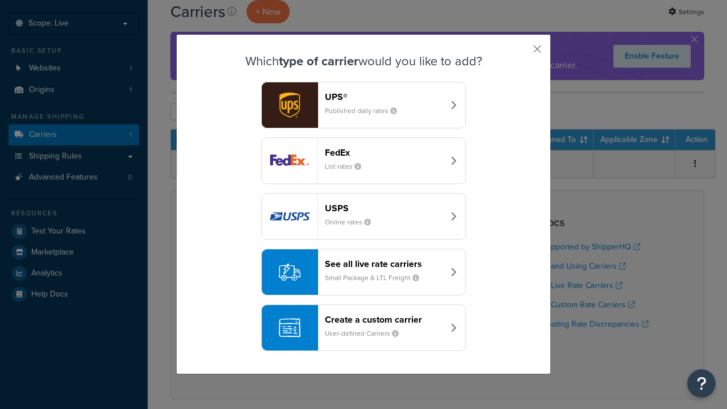 This screenshot has height=409, width=727. What do you see at coordinates (384, 97) in the screenshot?
I see `header: UPS®` at bounding box center [384, 97].